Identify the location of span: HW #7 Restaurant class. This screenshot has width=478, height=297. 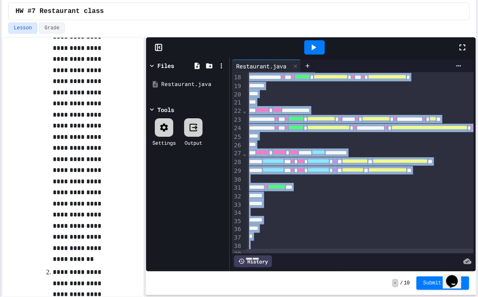
(59, 11).